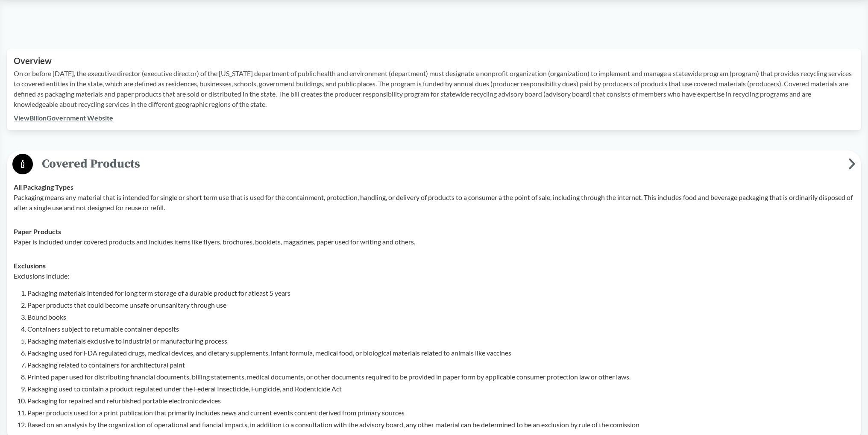  I want to click on li: Paper products used for a print publication that primarily includes news and current events conte..., so click(441, 413).